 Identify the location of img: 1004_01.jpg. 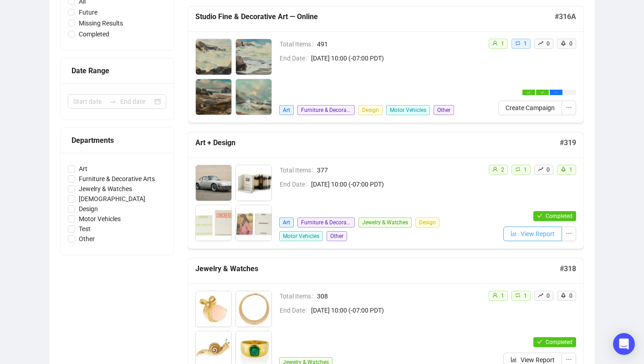
(254, 97).